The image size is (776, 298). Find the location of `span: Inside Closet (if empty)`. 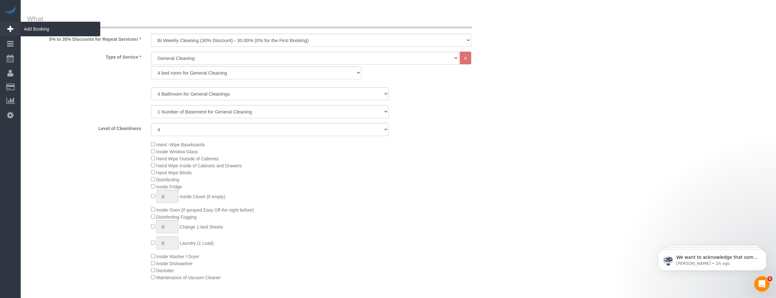

span: Inside Closet (if empty) is located at coordinates (202, 196).